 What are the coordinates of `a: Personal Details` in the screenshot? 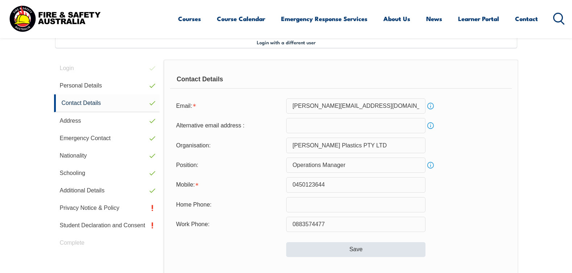 It's located at (107, 86).